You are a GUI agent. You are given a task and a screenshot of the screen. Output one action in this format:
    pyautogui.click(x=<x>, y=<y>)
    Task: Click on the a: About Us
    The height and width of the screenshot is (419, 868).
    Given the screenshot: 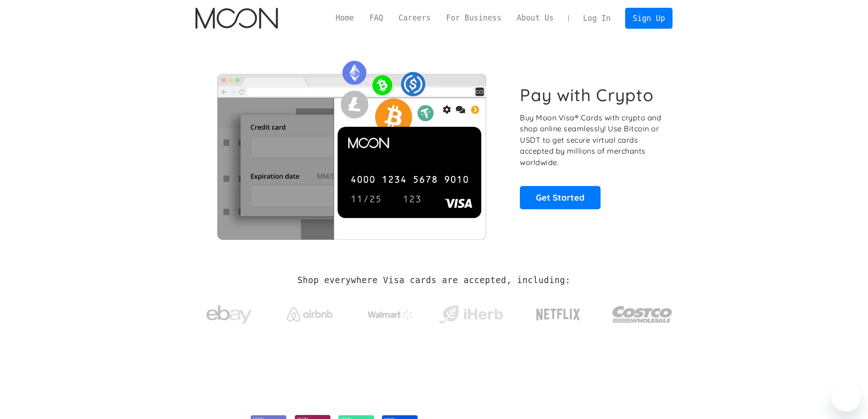 What is the action you would take?
    pyautogui.click(x=535, y=18)
    